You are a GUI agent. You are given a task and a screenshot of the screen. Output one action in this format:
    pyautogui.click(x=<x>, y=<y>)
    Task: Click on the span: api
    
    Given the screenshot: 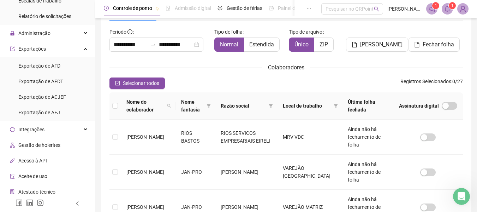 What is the action you would take?
    pyautogui.click(x=12, y=160)
    